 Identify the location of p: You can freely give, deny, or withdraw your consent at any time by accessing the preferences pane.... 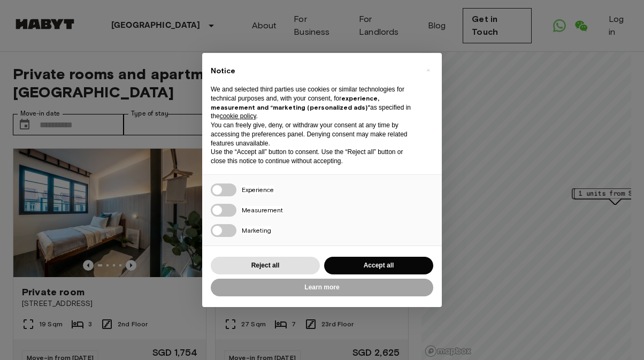
(313, 134).